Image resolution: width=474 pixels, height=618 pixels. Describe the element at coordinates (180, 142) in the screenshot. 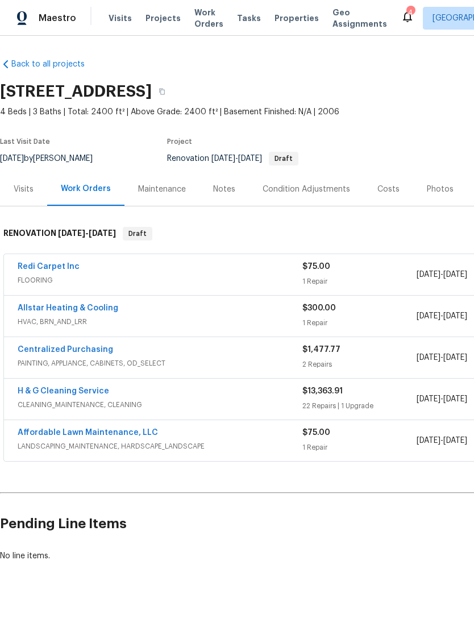

I see `span: Project` at that location.